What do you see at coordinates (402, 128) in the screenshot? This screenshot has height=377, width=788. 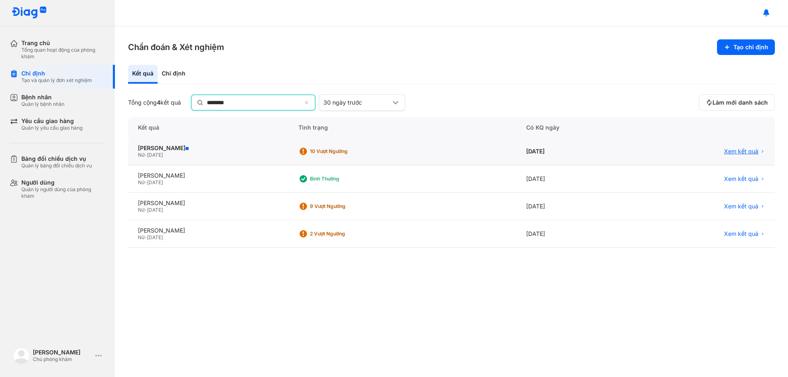 I see `div: Tình trạng` at bounding box center [402, 128].